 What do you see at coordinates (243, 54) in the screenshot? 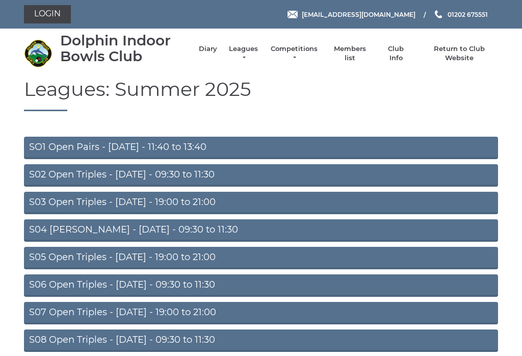
I see `a: Leagues` at bounding box center [243, 54].